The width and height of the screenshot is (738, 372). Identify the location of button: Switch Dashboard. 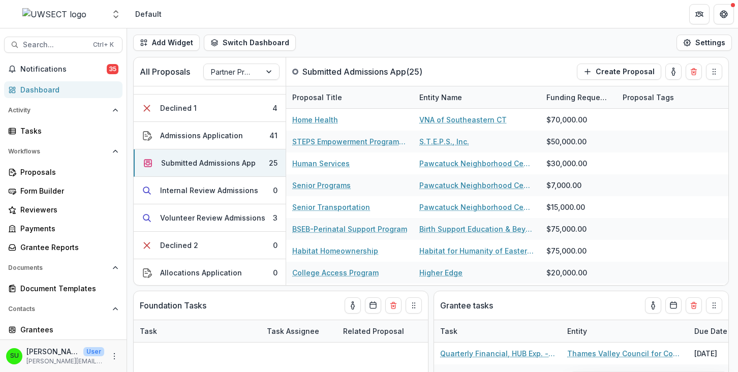
(250, 43).